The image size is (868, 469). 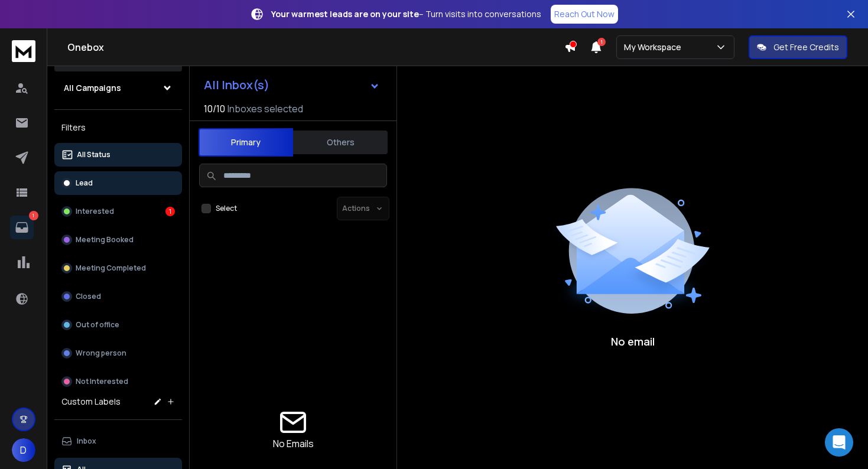 I want to click on p: All Status, so click(x=93, y=155).